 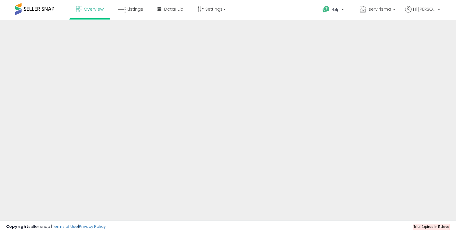 I want to click on a: Terms of Use, so click(x=65, y=226).